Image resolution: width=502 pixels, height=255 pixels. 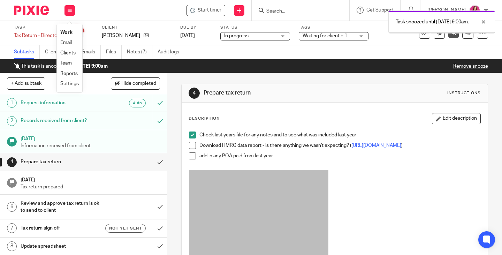 I want to click on div: Damon Burke - Tax Return - Director, so click(x=206, y=10).